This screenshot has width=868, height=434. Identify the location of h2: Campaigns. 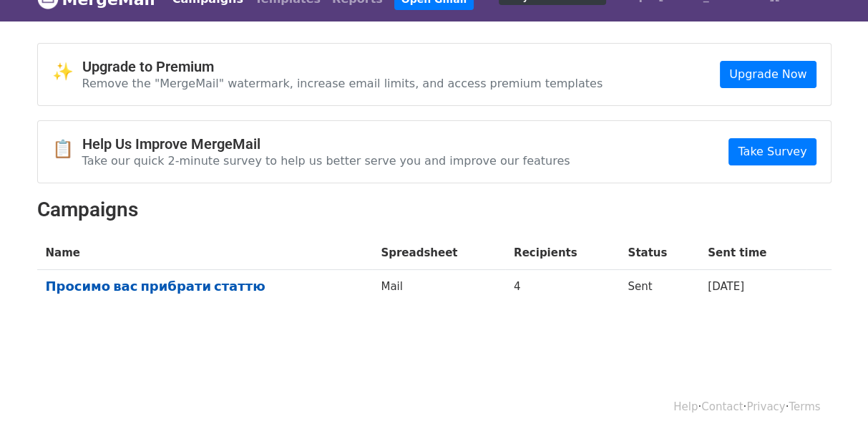
(434, 210).